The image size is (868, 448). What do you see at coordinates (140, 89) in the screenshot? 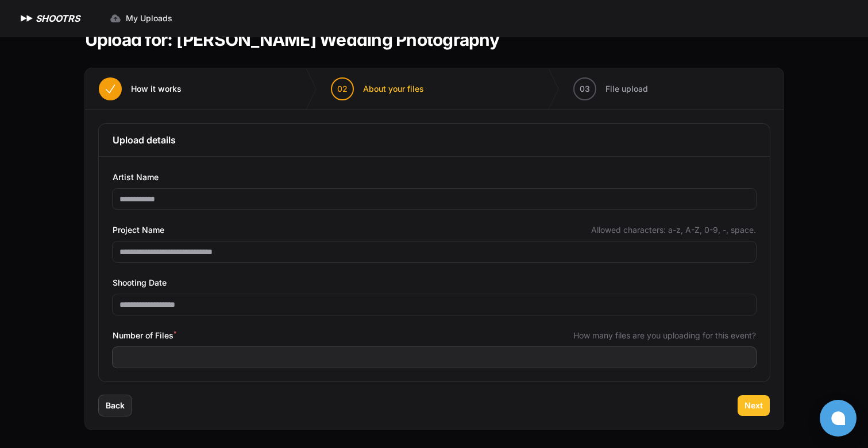
I see `button: How it works` at bounding box center [140, 89].